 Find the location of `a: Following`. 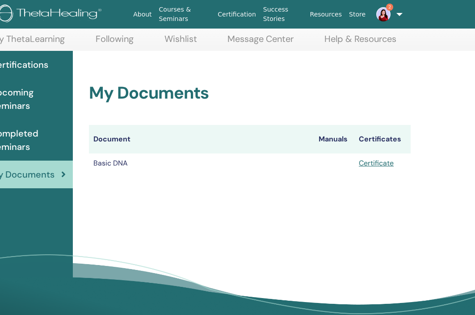

a: Following is located at coordinates (114, 42).